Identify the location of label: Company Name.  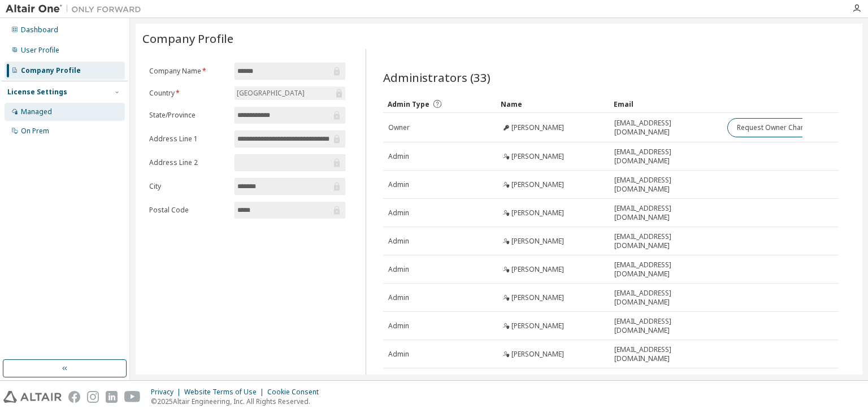
(188, 72).